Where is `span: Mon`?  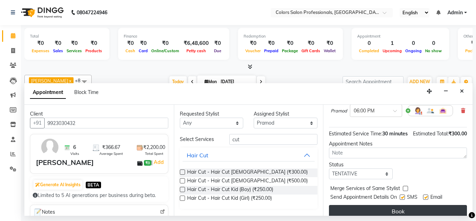 span: Mon is located at coordinates (210, 82).